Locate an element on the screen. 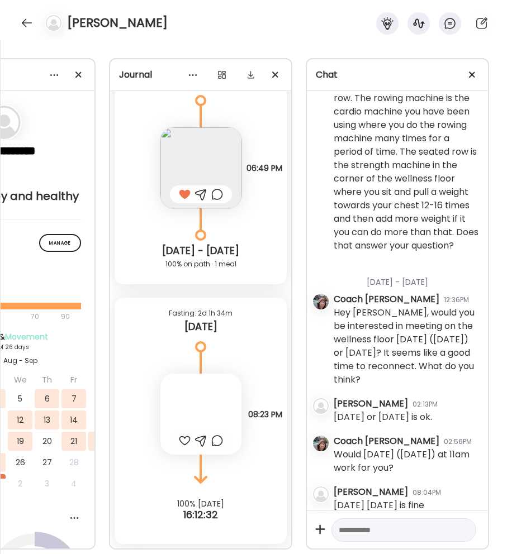  div: 100% on path · 1 meal is located at coordinates (201, 264).